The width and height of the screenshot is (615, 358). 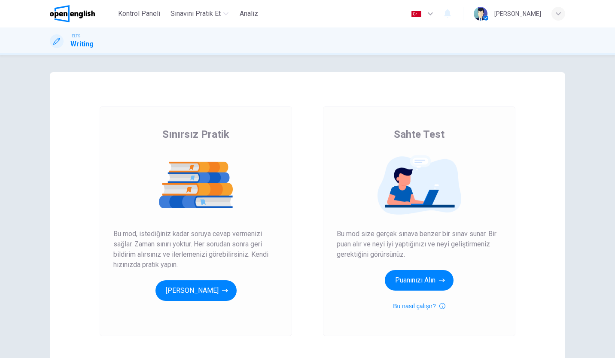 I want to click on button: Analiz, so click(x=249, y=14).